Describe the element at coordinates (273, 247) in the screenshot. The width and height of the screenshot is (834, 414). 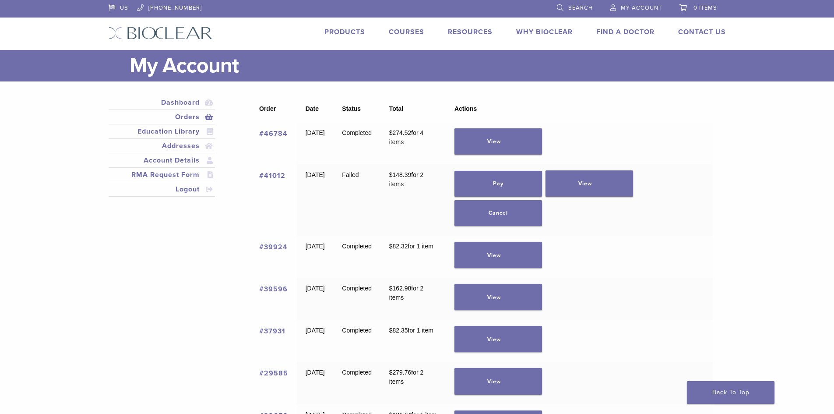
I see `a: View order number 39924` at that location.